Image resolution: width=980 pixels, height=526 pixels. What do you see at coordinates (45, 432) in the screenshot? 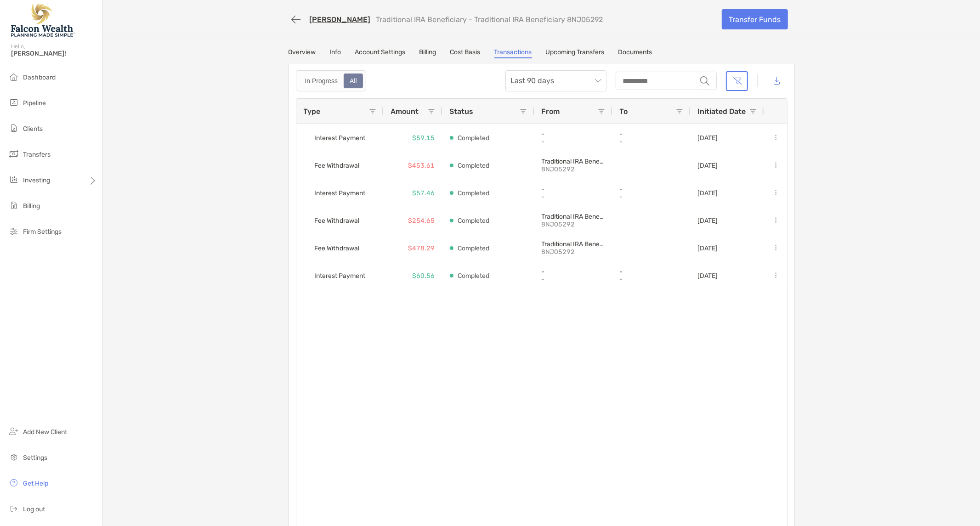
I see `span: Add New Client` at bounding box center [45, 432].